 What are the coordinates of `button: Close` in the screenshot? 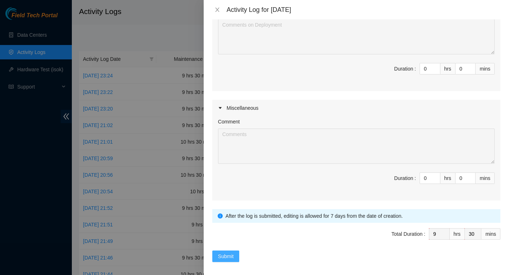 It's located at (218, 10).